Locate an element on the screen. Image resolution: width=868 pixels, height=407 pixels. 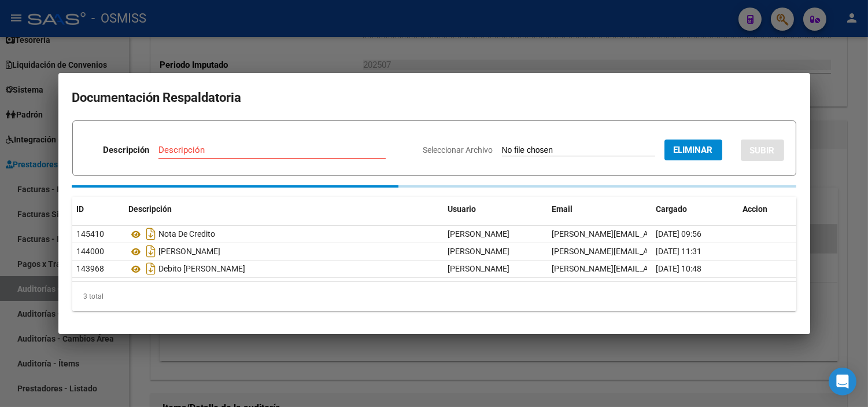
span: Descripción is located at coordinates (150, 209).